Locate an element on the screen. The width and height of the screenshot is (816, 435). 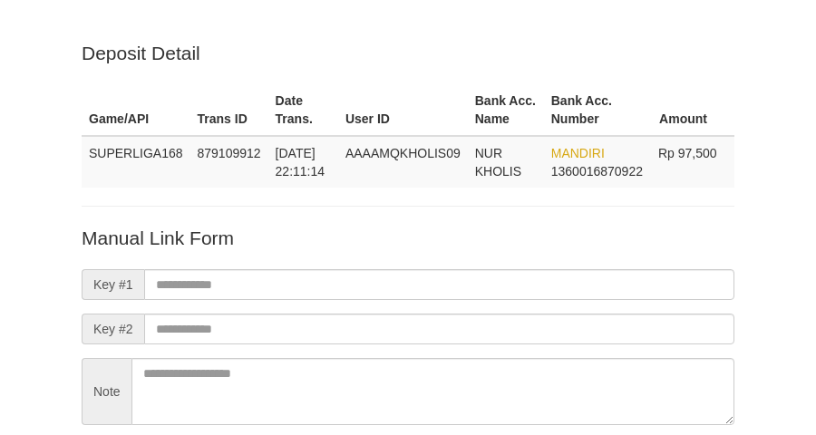
span: Key #2 is located at coordinates (112, 329).